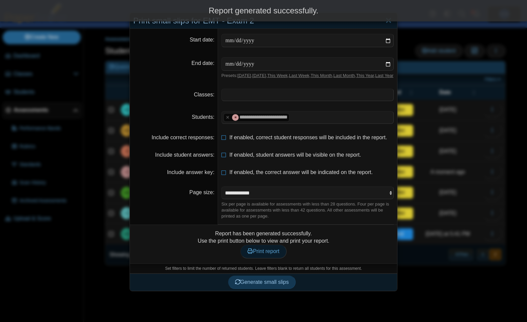  I want to click on label: Classes, so click(204, 94).